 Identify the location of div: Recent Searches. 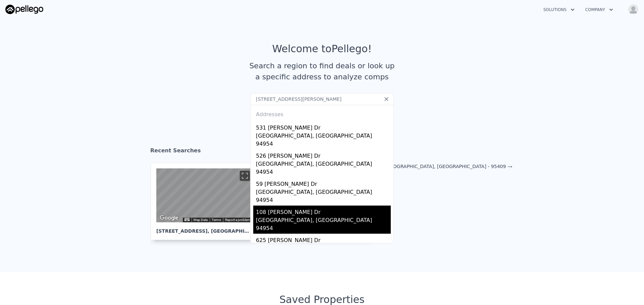
(322, 152).